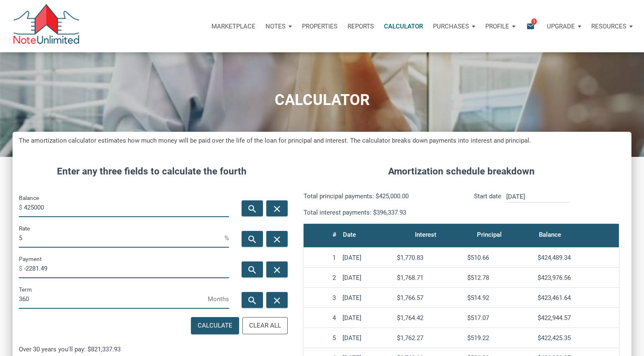 The height and width of the screenshot is (356, 644). I want to click on img: NoteUnlimited, so click(46, 26).